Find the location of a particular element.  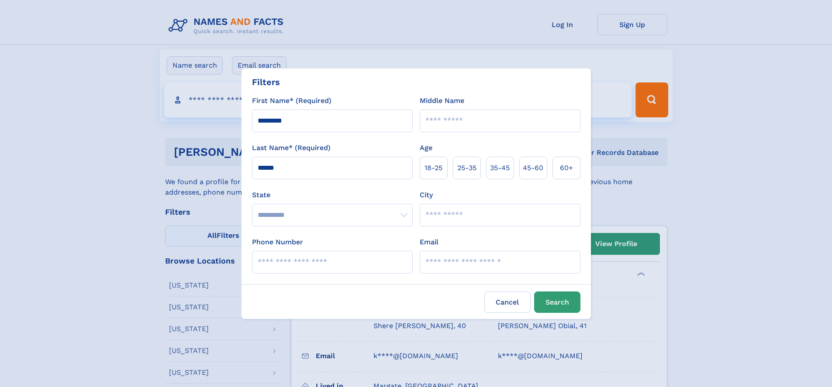

label: Cancel is located at coordinates (508, 302).